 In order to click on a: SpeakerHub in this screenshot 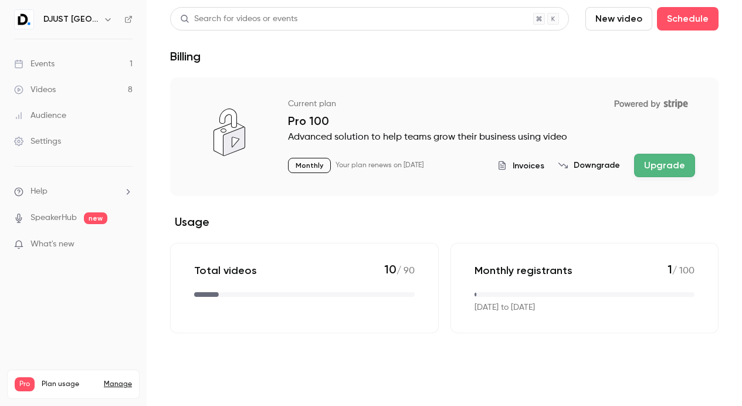, I will do `click(53, 217)`.